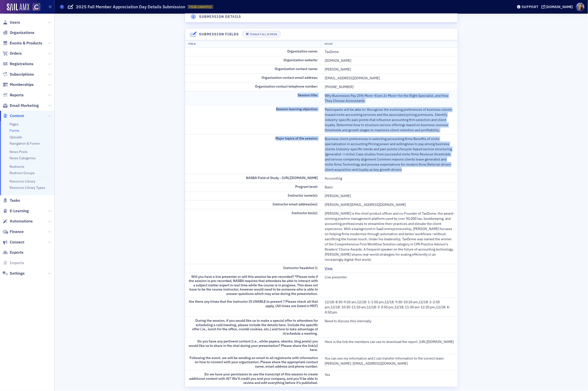  What do you see at coordinates (13, 95) in the screenshot?
I see `a: Reports` at bounding box center [13, 95].